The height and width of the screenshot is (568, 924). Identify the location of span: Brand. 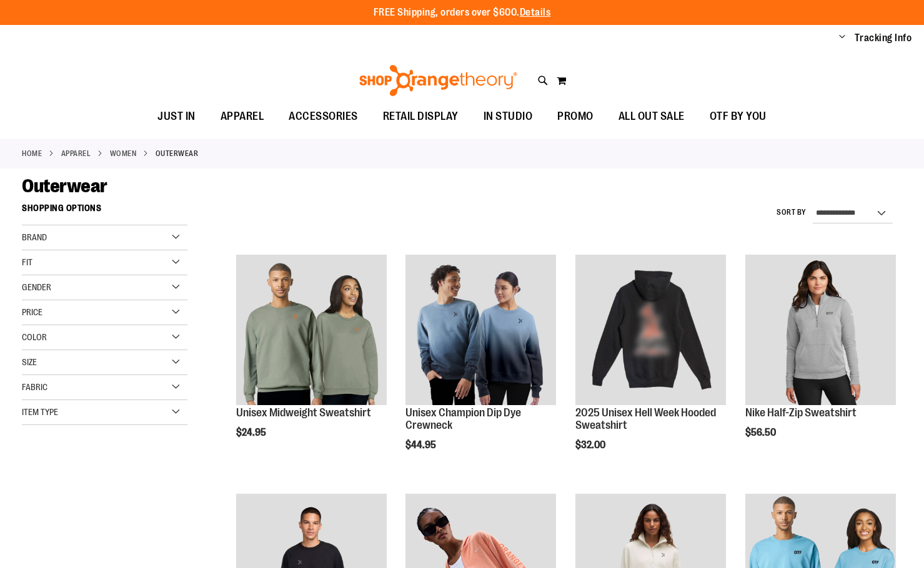
(34, 237).